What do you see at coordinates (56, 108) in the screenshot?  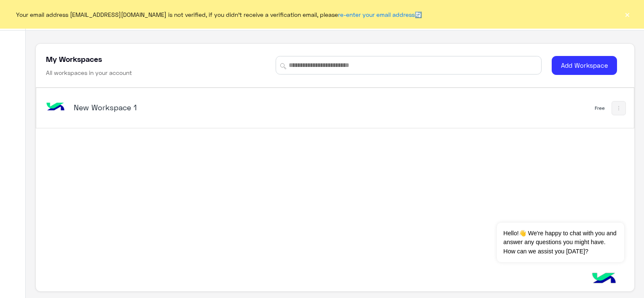 I see `img: bot image` at bounding box center [56, 108].